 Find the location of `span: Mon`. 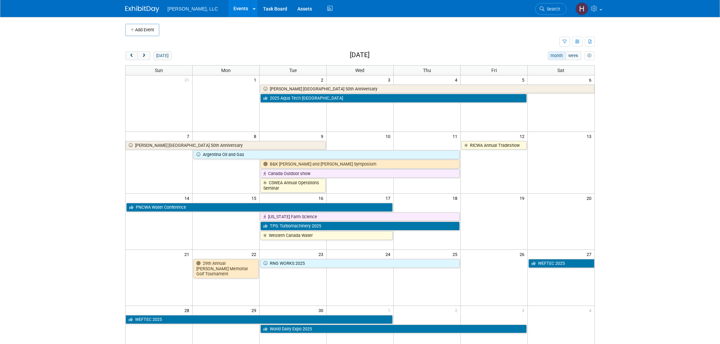

span: Mon is located at coordinates (226, 70).